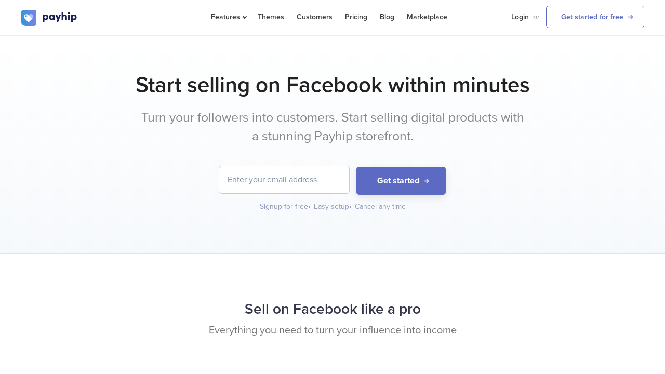 The height and width of the screenshot is (374, 665). Describe the element at coordinates (333, 127) in the screenshot. I see `p: Turn your followers into customers. Start selling digital products with a stunning Payhip storefr...` at that location.